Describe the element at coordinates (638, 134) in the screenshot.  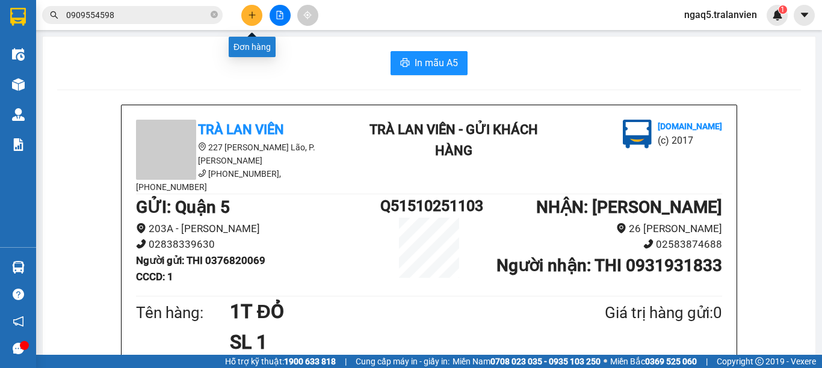
I see `img: logo.jpg` at that location.